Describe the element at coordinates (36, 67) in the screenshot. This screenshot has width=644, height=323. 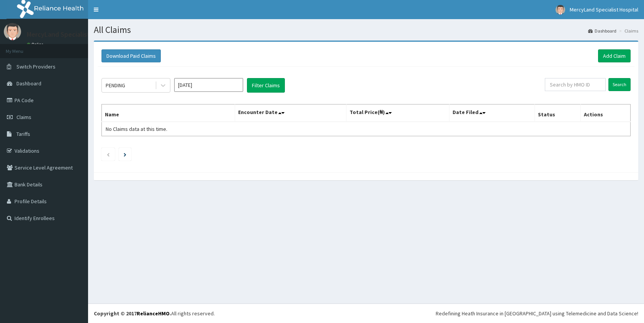
I see `span: Switch Providers` at that location.